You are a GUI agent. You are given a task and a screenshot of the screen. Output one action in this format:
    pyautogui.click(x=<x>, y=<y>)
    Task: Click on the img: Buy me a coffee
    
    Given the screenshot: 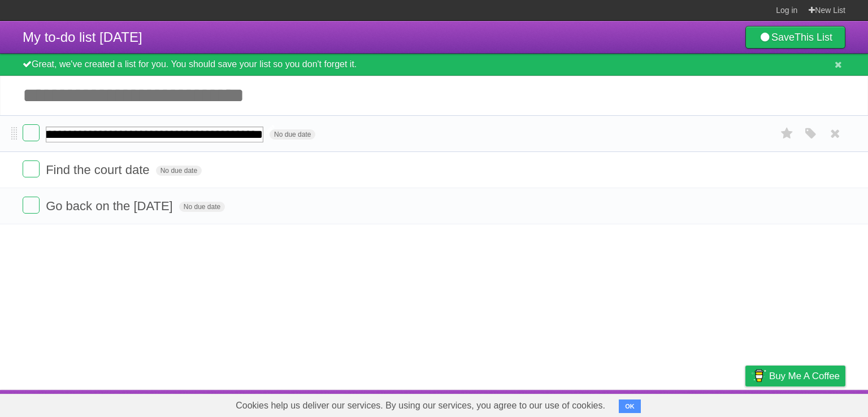 What is the action you would take?
    pyautogui.click(x=758, y=376)
    